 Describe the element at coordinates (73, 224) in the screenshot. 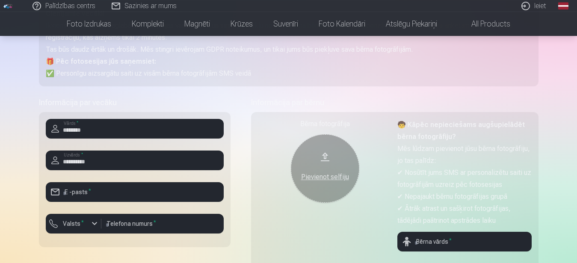

I see `label: Valsts` at that location.